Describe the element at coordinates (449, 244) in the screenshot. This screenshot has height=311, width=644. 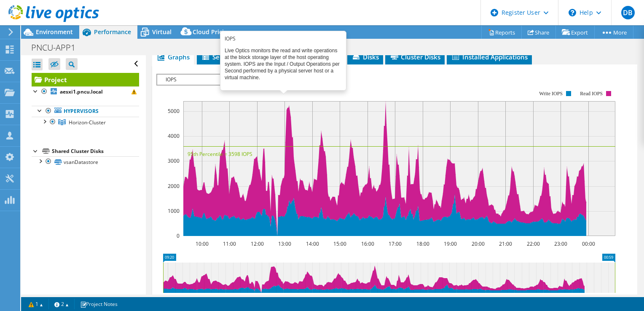
I see `text: 19:00` at that location.